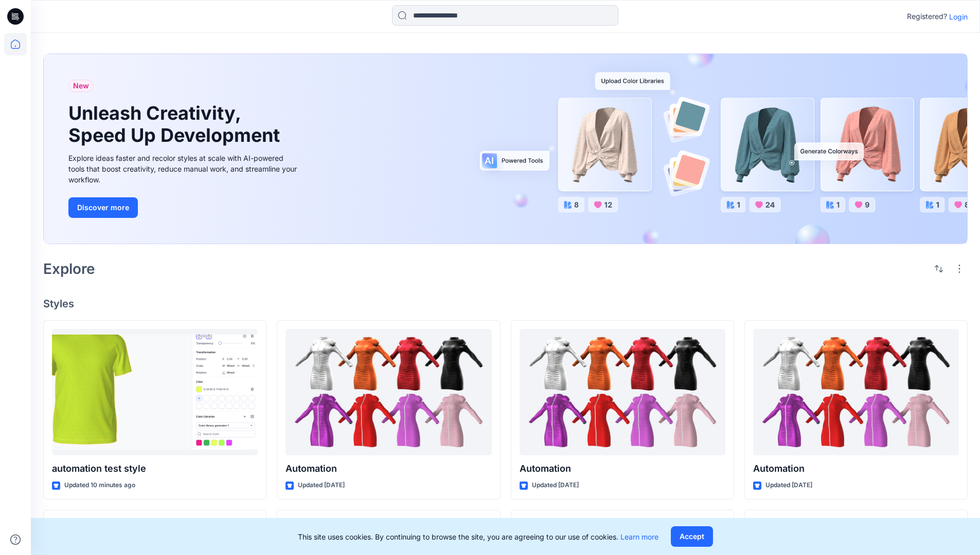 The height and width of the screenshot is (555, 980). What do you see at coordinates (176, 124) in the screenshot?
I see `h1: Unleash Creativity, Speed Up Development` at bounding box center [176, 124].